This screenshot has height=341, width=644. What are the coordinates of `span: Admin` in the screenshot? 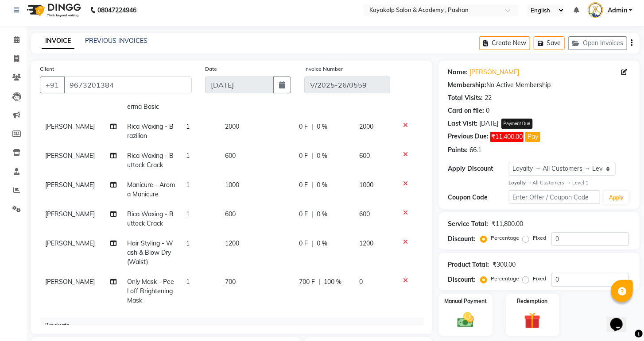 It's located at (617, 10).